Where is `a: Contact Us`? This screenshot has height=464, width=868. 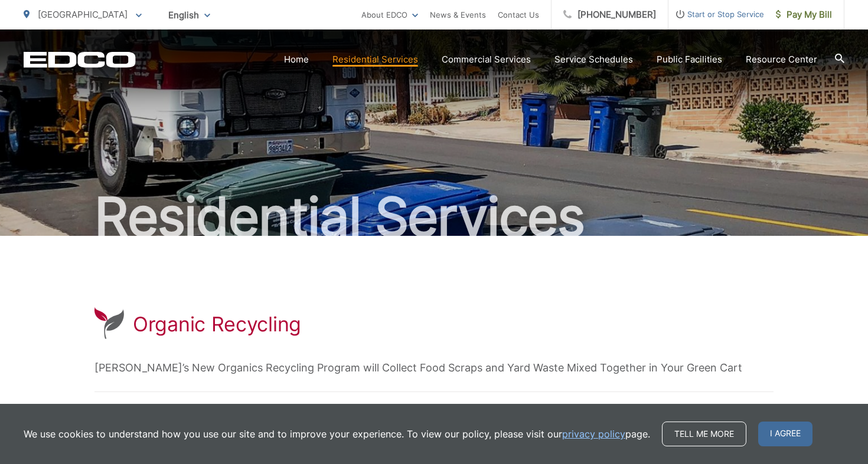
a: Contact Us is located at coordinates (518, 15).